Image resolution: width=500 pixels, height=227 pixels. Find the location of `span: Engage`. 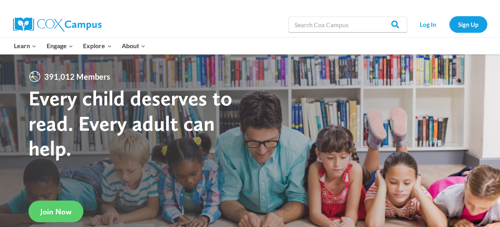

span: Engage is located at coordinates (60, 46).